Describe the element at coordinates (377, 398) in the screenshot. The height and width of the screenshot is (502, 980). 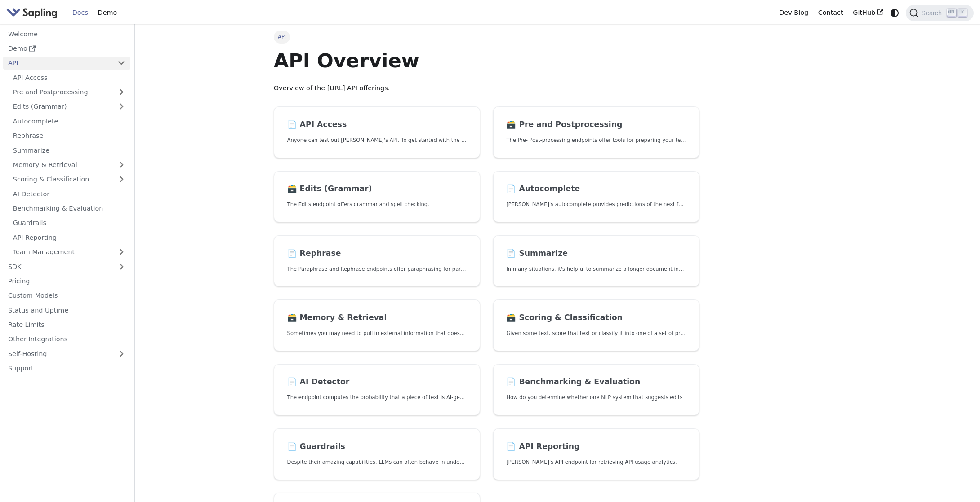
I see `p: The endpoint computes the probability that a piece of text is AI-generated,` at that location.